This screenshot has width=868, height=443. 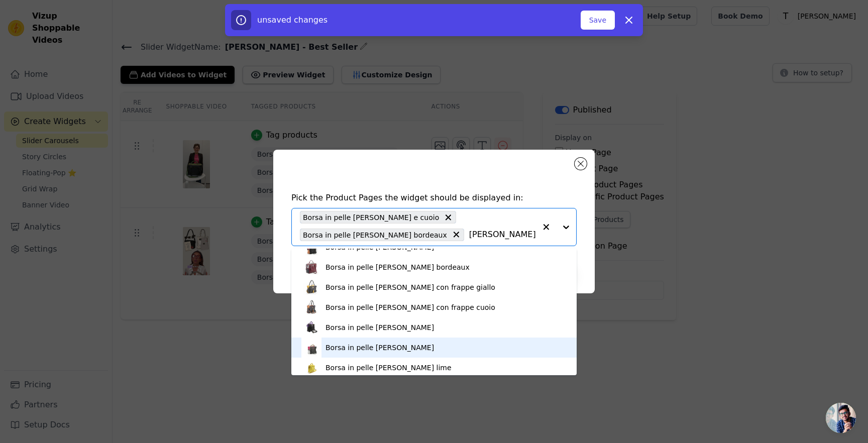 I want to click on div: Aprire la chat, so click(x=841, y=418).